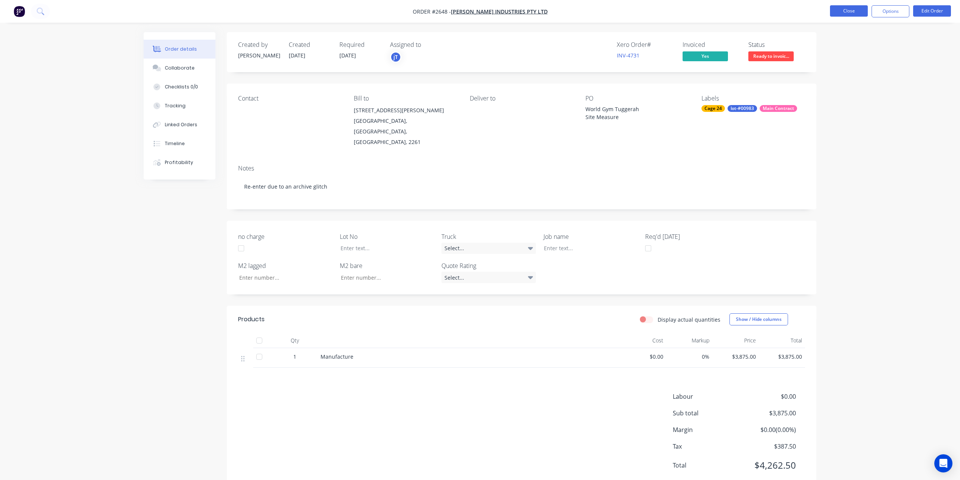  I want to click on div: Required, so click(360, 45).